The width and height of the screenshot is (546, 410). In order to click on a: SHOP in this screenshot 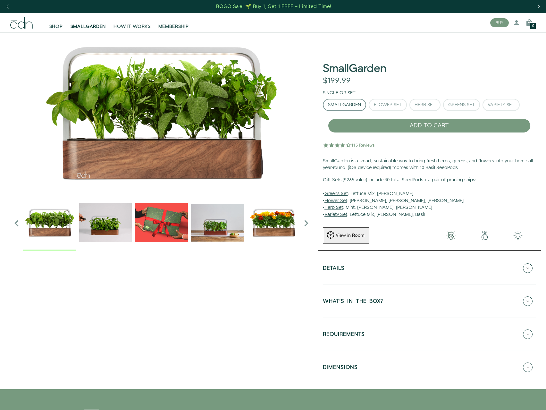, I will do `click(56, 23)`.